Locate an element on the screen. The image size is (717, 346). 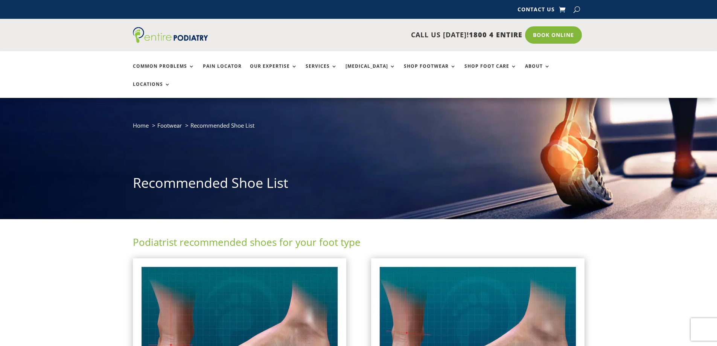
a: Book Online is located at coordinates (553, 35).